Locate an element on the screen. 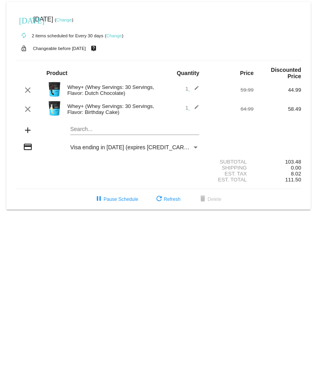 This screenshot has height=370, width=317. mat-icon: add is located at coordinates (28, 130).